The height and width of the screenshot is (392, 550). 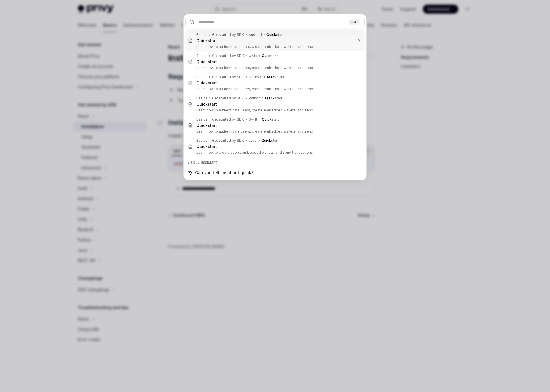 I want to click on span: Can you tell me about quick?, so click(x=224, y=173).